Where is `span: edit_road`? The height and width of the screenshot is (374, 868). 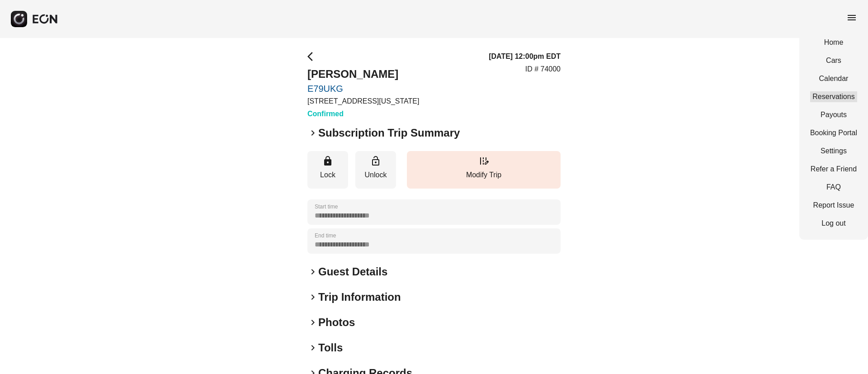
span: edit_road is located at coordinates (484, 161).